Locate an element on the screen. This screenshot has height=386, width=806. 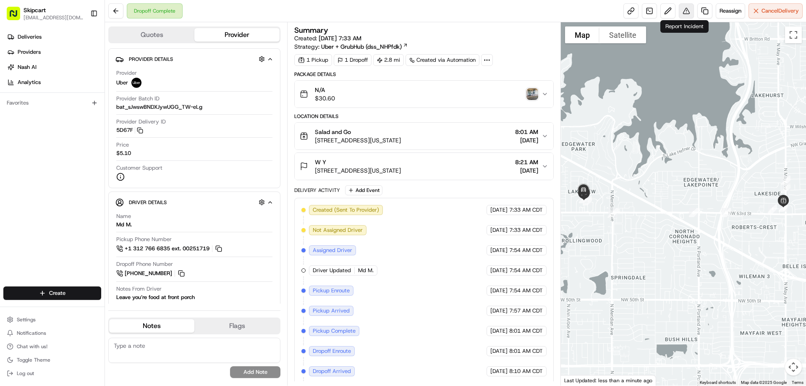
div: 2 is located at coordinates (786, 180).